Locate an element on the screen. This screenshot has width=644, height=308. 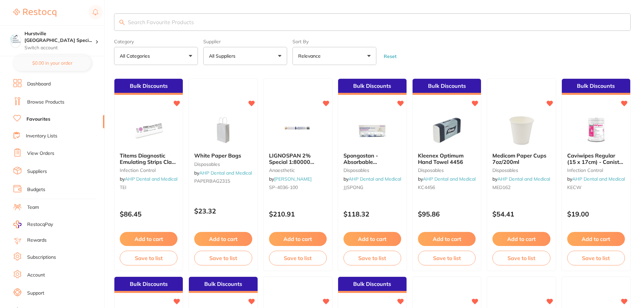
a: Dashboard is located at coordinates (39, 84).